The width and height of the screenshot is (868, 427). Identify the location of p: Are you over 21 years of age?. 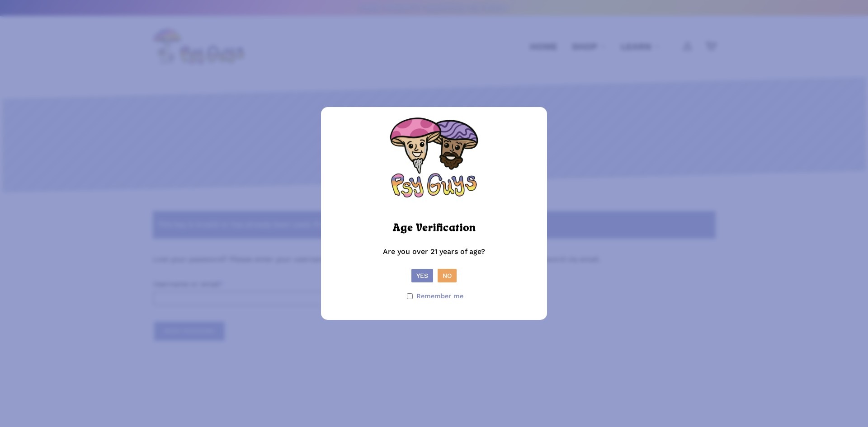
(434, 257).